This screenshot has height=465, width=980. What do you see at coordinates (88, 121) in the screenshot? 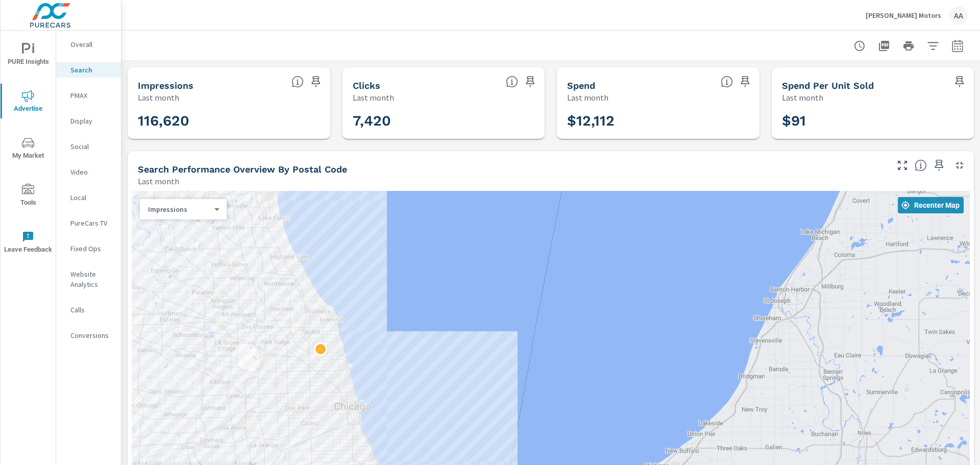
I see `div: Display` at bounding box center [88, 121].